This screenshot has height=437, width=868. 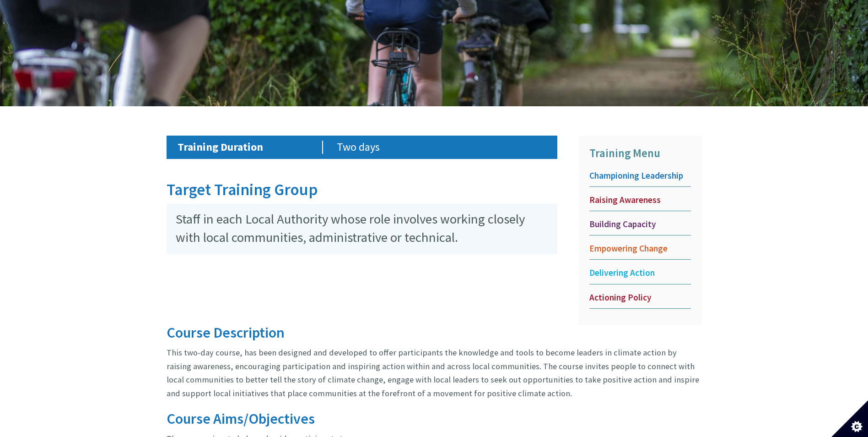 What do you see at coordinates (366, 419) in the screenshot?
I see `h3: Course Aims/Objectives` at bounding box center [366, 419].